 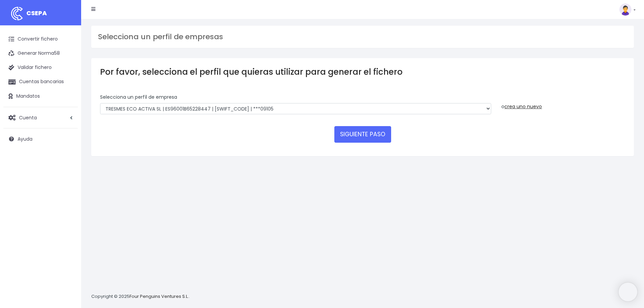 What do you see at coordinates (40, 96) in the screenshot?
I see `a: Mandatos` at bounding box center [40, 96].